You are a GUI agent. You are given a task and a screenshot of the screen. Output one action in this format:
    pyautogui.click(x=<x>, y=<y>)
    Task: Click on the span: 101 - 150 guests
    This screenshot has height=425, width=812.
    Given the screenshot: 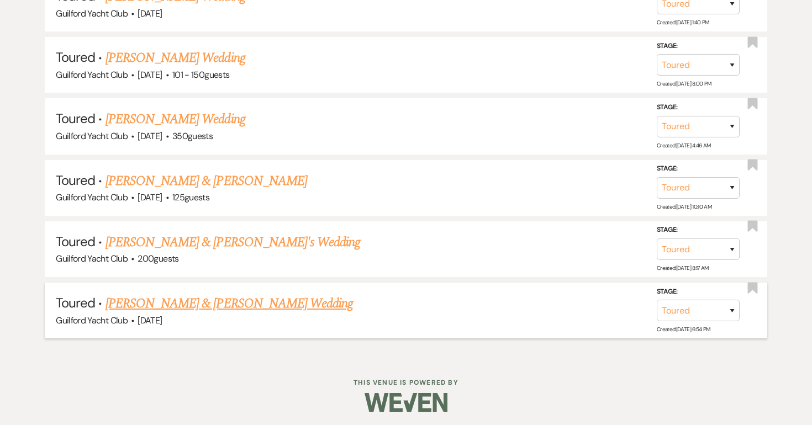 What is the action you would take?
    pyautogui.click(x=200, y=75)
    